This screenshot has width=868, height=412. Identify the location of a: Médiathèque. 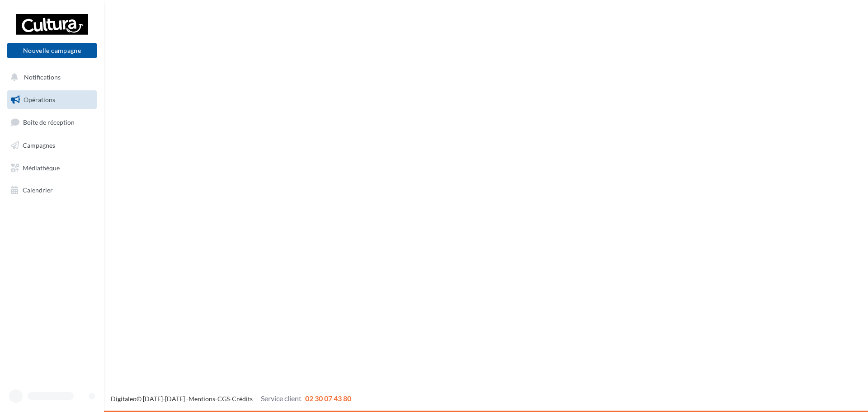
(52, 168).